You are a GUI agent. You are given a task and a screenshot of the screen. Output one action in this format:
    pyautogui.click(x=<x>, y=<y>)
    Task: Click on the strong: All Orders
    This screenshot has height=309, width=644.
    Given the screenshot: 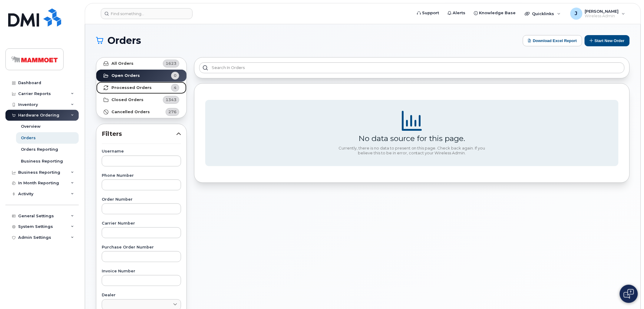 What is the action you would take?
    pyautogui.click(x=122, y=63)
    